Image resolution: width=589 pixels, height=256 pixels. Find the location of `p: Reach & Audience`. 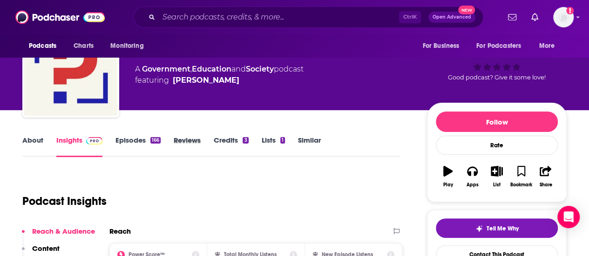

p: Reach & Audience is located at coordinates (63, 231).